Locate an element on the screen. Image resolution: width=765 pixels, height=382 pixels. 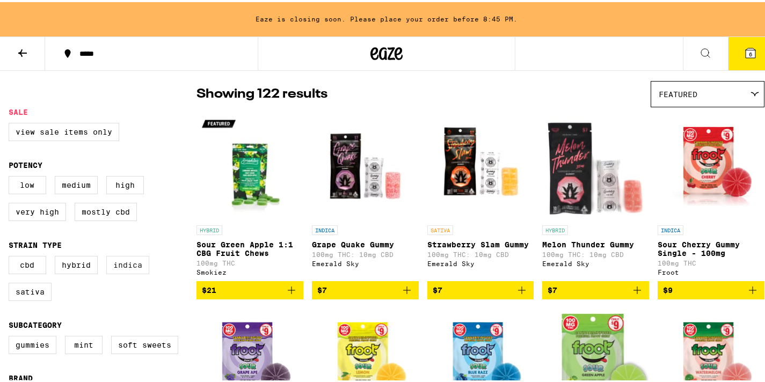
label: Medium is located at coordinates (76, 183).